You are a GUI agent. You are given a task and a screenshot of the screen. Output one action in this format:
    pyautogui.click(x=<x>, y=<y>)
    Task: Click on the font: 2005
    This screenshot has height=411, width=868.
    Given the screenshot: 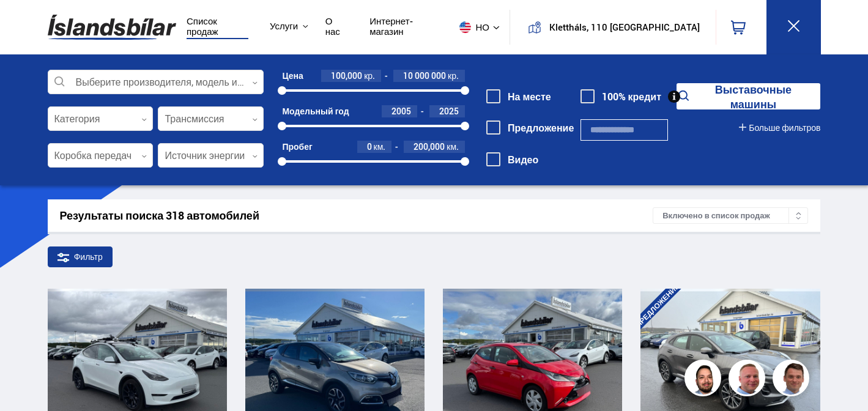 What is the action you would take?
    pyautogui.click(x=402, y=111)
    